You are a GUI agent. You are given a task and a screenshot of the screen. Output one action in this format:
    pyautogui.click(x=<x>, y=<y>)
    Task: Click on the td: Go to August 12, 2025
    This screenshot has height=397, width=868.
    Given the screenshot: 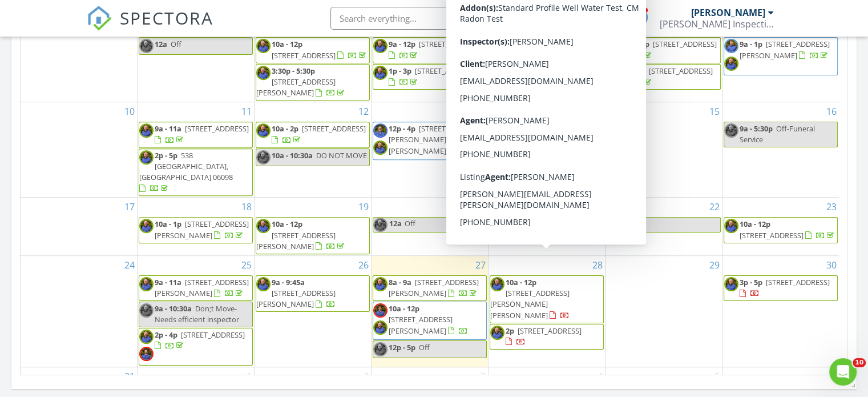 What is the action you would take?
    pyautogui.click(x=313, y=150)
    